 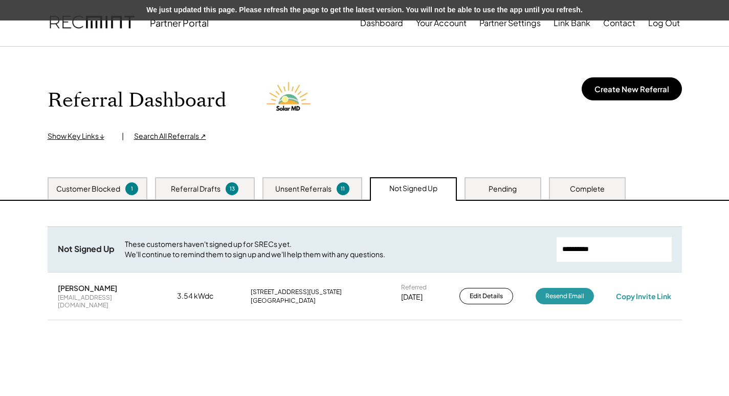 What do you see at coordinates (170, 136) in the screenshot?
I see `div: Search All Referrals ↗` at bounding box center [170, 136].